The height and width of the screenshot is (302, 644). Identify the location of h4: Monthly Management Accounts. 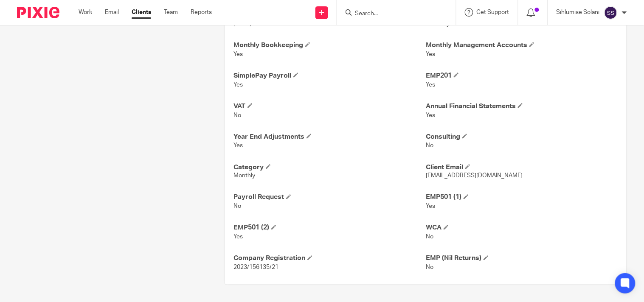
(522, 45).